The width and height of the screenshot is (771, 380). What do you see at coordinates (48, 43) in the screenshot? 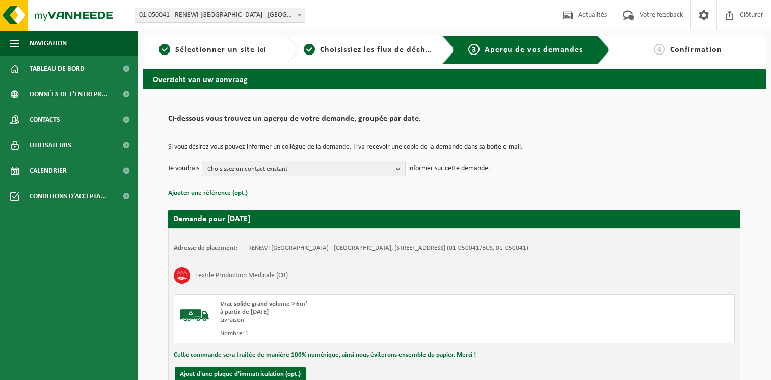
I see `span: Navigation` at bounding box center [48, 43].